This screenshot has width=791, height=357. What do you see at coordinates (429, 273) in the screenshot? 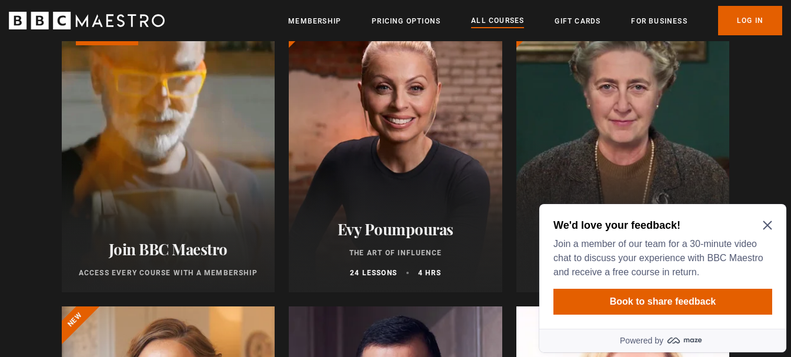
I see `p: 4 hrs` at bounding box center [429, 273].